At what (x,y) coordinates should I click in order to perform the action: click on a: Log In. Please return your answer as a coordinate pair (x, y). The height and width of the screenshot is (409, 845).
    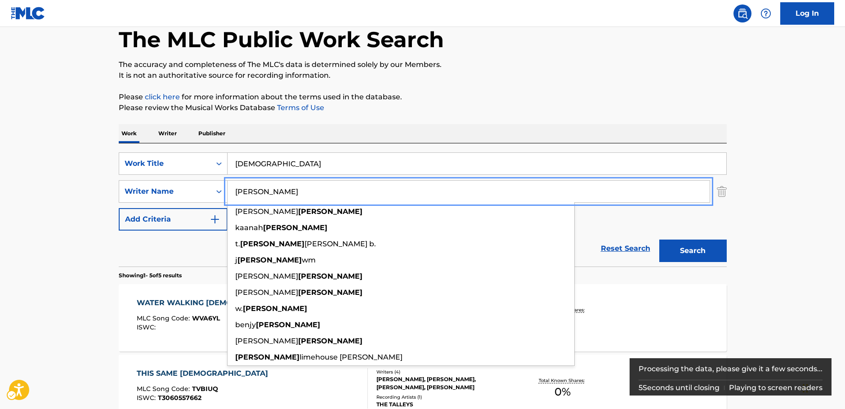
    Looking at the image, I should click on (807, 13).